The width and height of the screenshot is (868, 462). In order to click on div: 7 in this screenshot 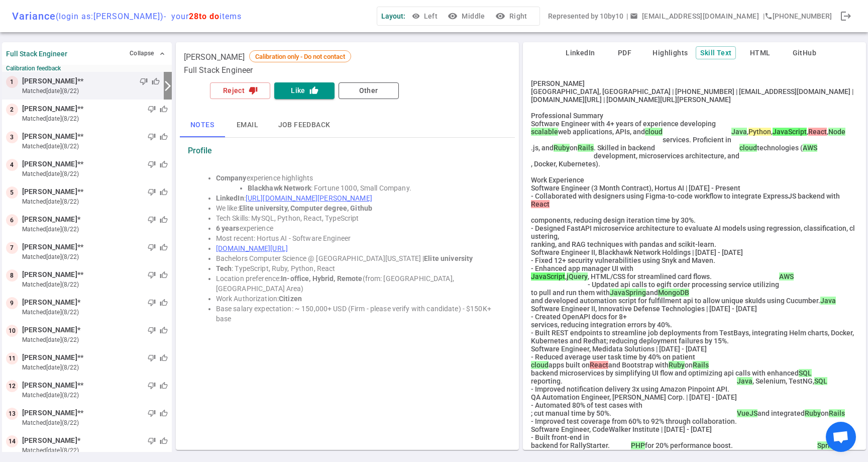, I will do `click(12, 248)`.